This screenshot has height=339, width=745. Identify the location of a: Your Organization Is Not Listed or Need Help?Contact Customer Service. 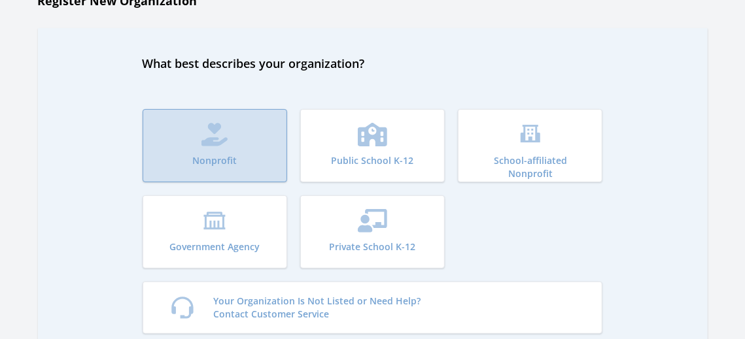
(373, 308).